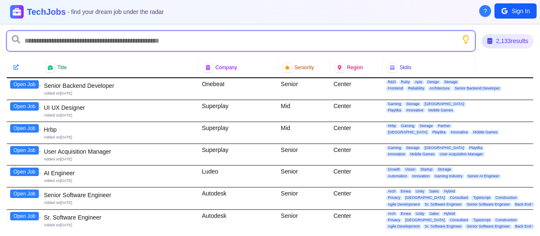 The width and height of the screenshot is (540, 236). Describe the element at coordinates (226, 68) in the screenshot. I see `span: Company` at that location.